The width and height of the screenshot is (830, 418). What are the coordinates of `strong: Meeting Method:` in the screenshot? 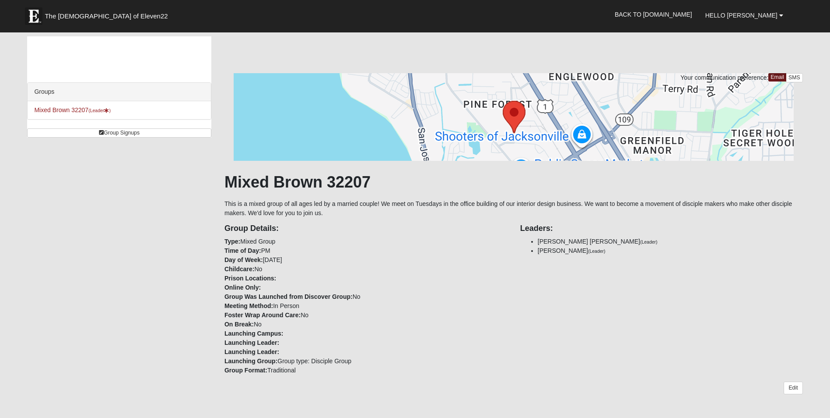 It's located at (249, 306).